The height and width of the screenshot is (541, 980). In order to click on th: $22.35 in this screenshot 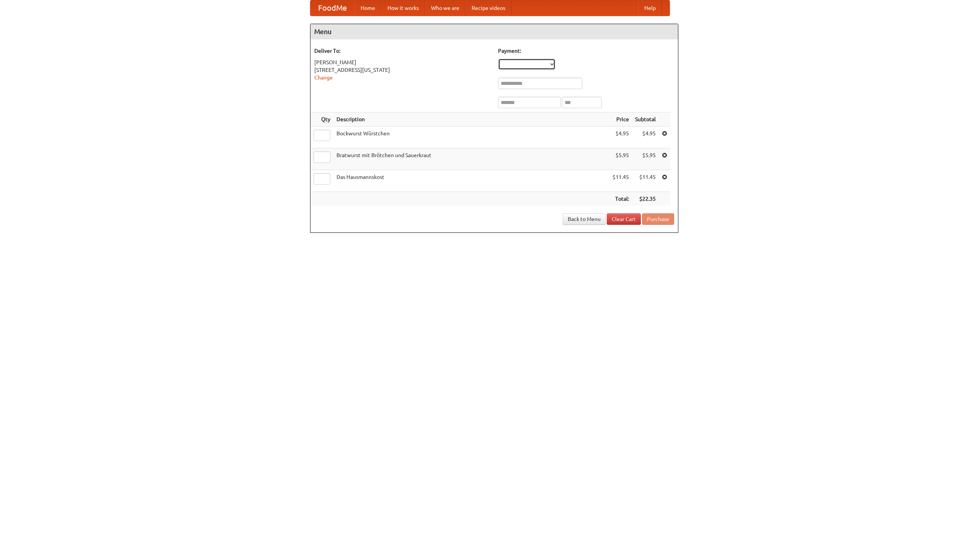, I will do `click(646, 199)`.